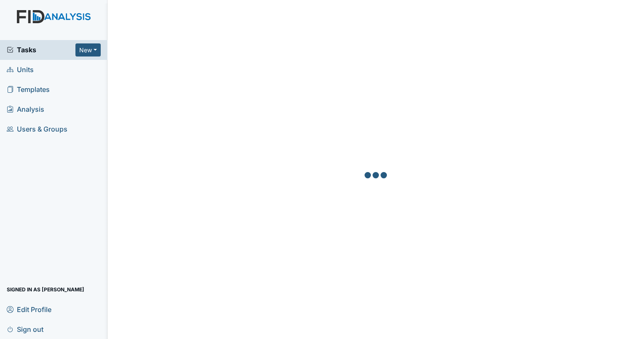 Image resolution: width=644 pixels, height=339 pixels. Describe the element at coordinates (41, 50) in the screenshot. I see `a: Tasks` at that location.